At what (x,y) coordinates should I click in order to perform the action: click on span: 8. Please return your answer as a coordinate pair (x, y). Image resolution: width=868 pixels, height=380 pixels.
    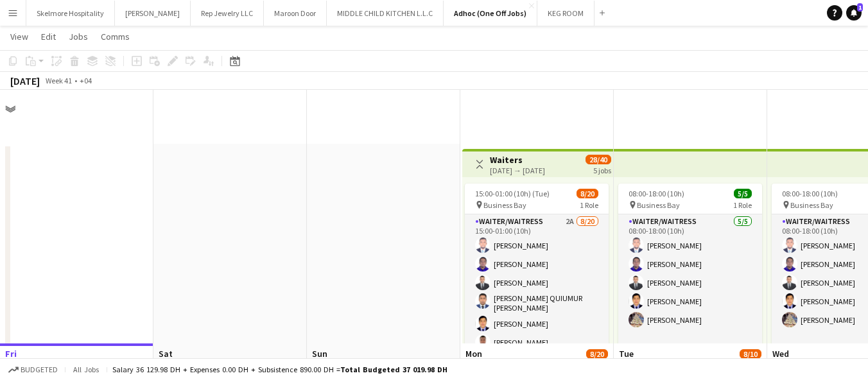
    Looking at the image, I should click on (779, 362).